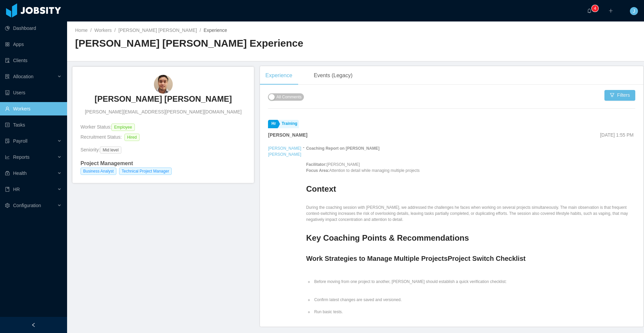 The width and height of the screenshot is (644, 333). Describe the element at coordinates (8, 189) in the screenshot. I see `i: icon: book` at that location.